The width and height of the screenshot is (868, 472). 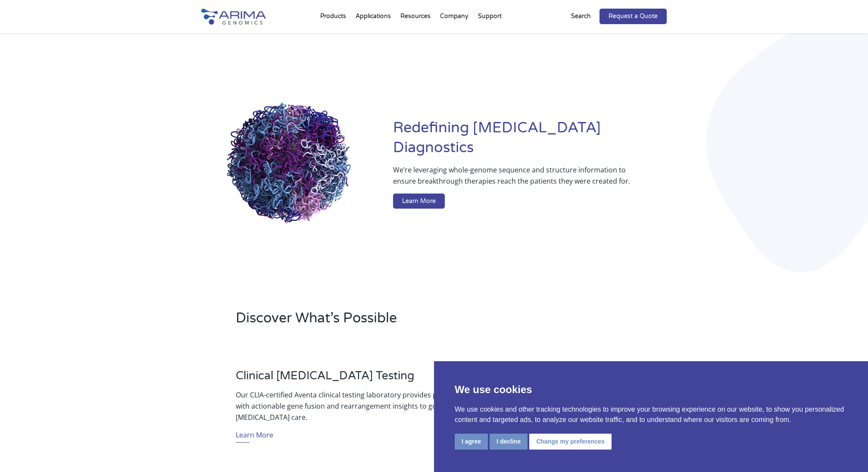 What do you see at coordinates (234, 16) in the screenshot?
I see `img: Arima-Genomics-logo` at bounding box center [234, 16].